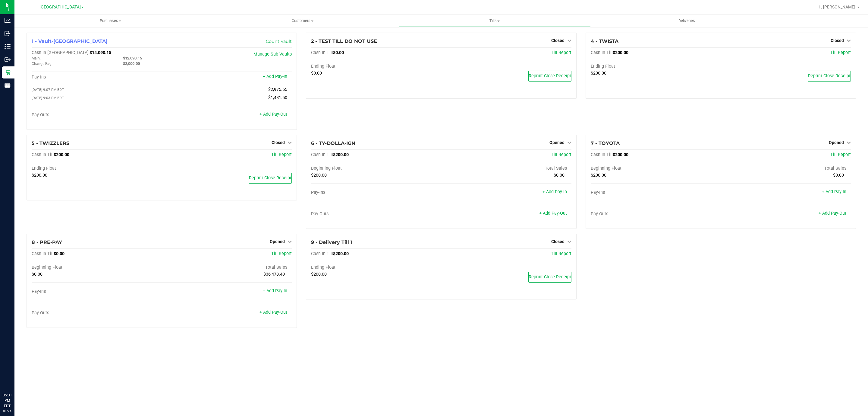  What do you see at coordinates (8, 21) in the screenshot?
I see `inline-svg: Analytics` at bounding box center [8, 21].